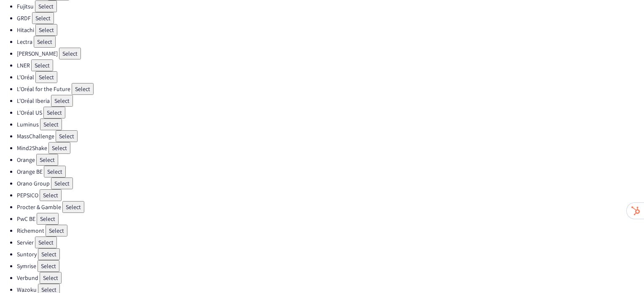 The image size is (644, 293). What do you see at coordinates (331, 278) in the screenshot?
I see `li: Verbund` at bounding box center [331, 278].